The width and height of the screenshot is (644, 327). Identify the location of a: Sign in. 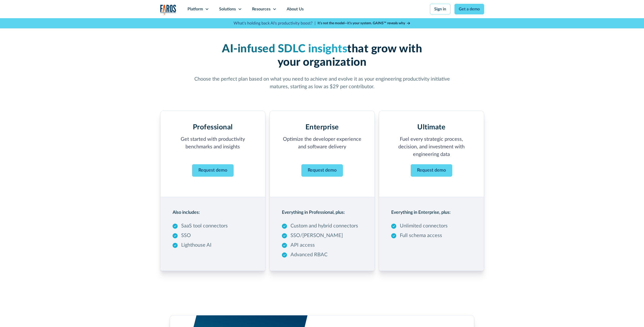
(440, 9).